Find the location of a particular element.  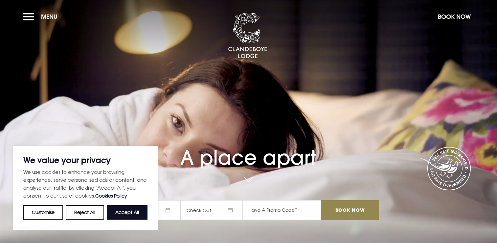

h1: A place apart is located at coordinates (248, 150).